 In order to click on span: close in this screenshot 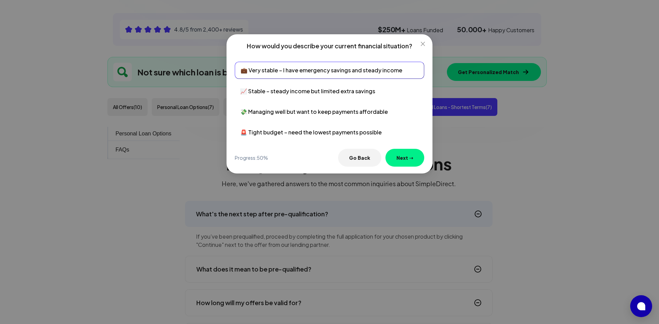, I will do `click(423, 44)`.